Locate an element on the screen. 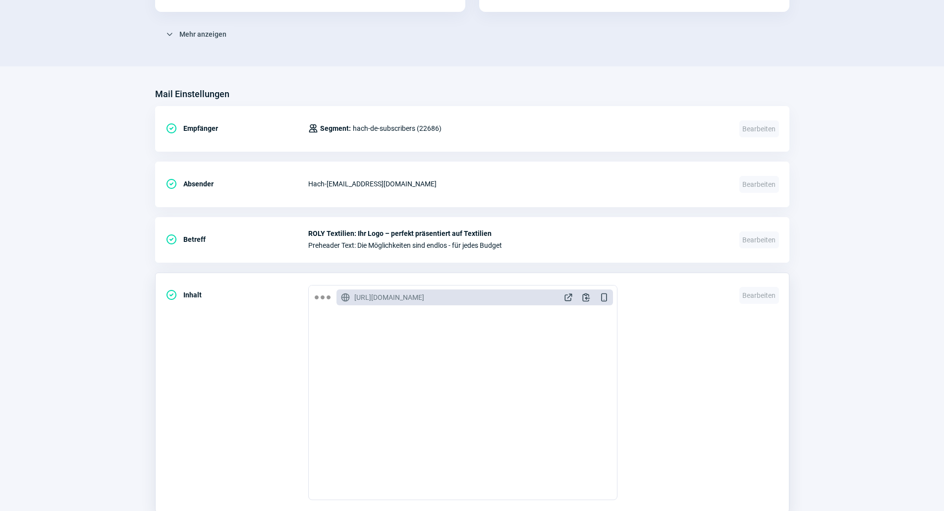 This screenshot has width=944, height=511. div: Absender is located at coordinates (237, 184).